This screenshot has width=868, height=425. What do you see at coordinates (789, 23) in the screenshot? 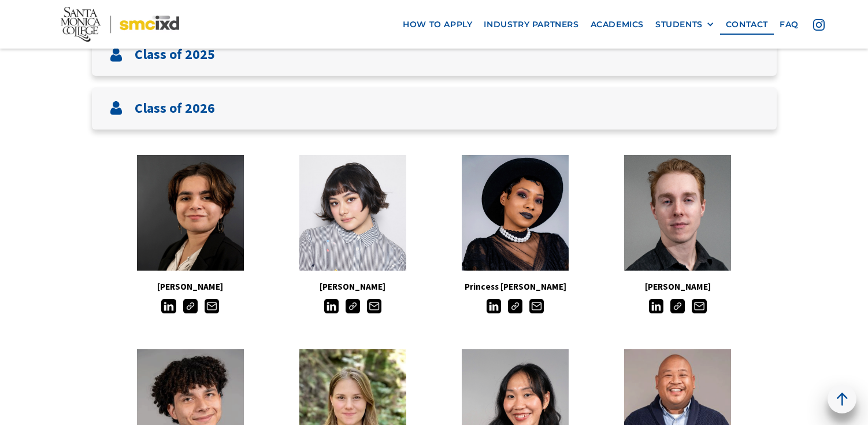
I see `a: faq` at bounding box center [789, 23].